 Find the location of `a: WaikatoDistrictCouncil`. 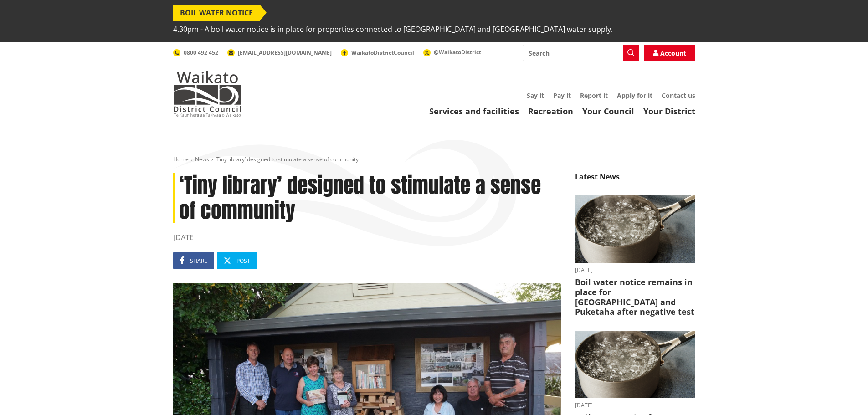

a: WaikatoDistrictCouncil is located at coordinates (377, 52).